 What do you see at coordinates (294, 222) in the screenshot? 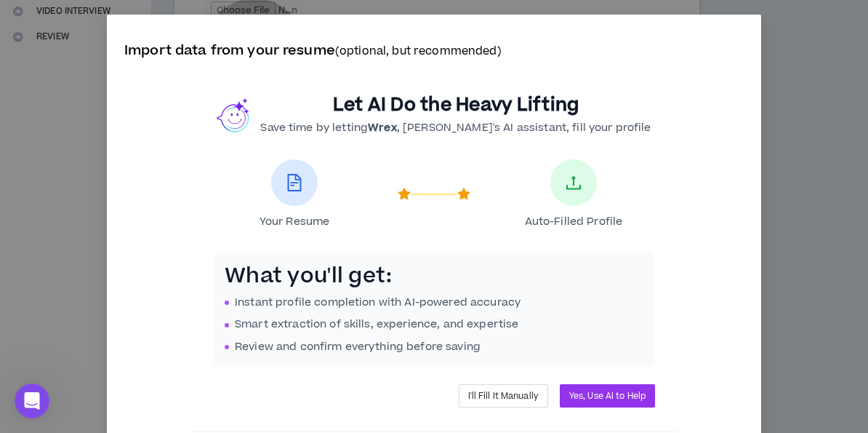
I see `span: Your Resume` at bounding box center [294, 222].